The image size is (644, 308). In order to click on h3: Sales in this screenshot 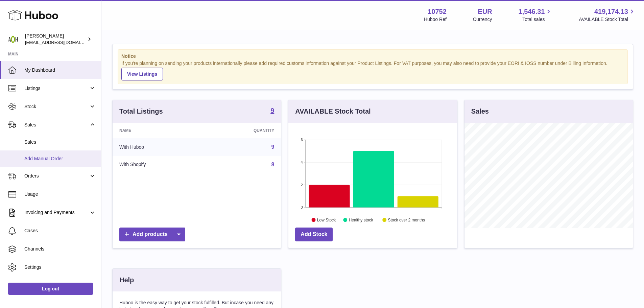, I will do `click(480, 111)`.